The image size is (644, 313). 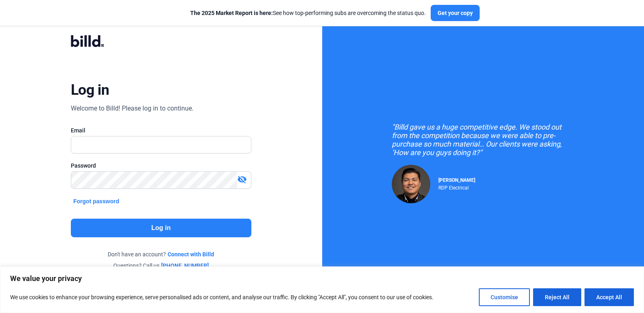 I want to click on div: Questions? Call us, so click(x=161, y=266).